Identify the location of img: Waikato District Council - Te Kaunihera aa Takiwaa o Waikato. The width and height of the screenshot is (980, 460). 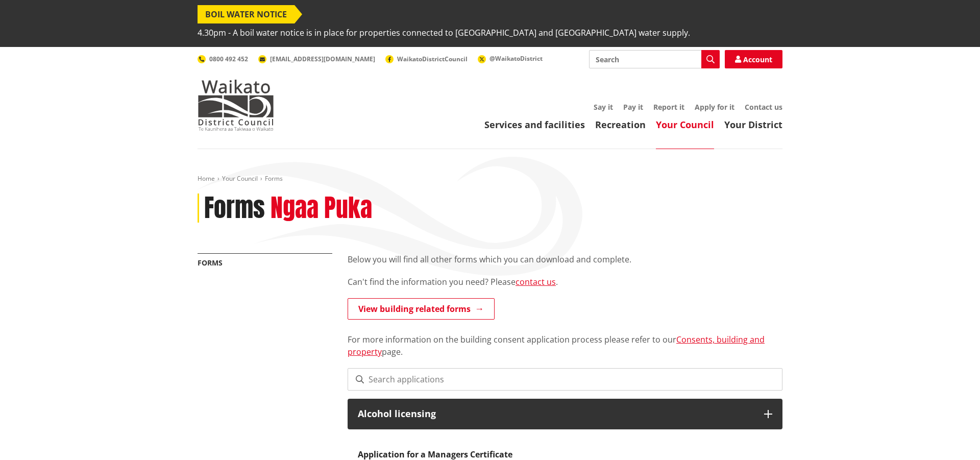
(235, 105).